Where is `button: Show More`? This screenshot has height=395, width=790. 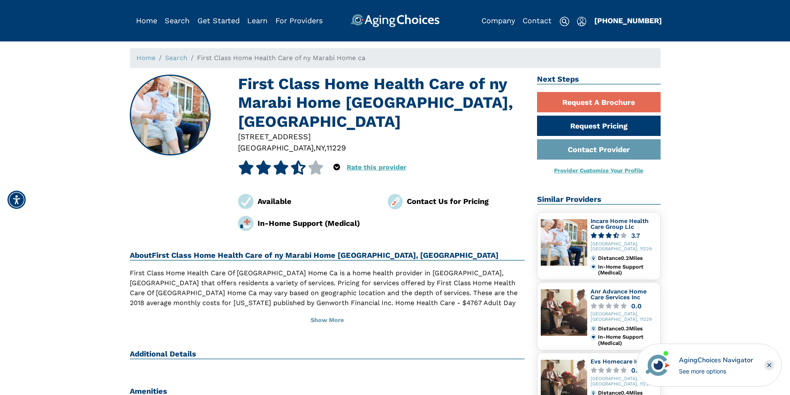 button: Show More is located at coordinates (327, 321).